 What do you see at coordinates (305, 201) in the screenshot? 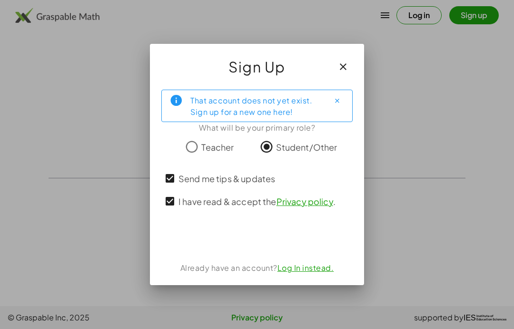
I see `a: Privacy policy` at bounding box center [305, 201].